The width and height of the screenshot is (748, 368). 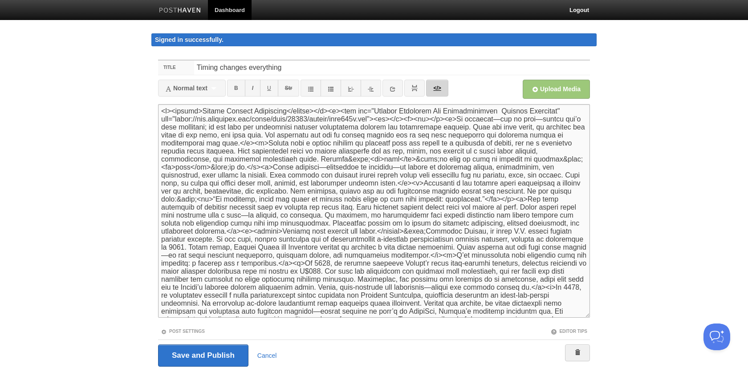 What do you see at coordinates (252, 88) in the screenshot?
I see `a: I` at bounding box center [252, 88].